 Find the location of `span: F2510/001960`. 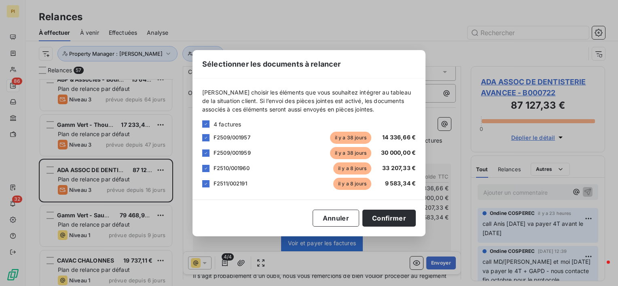

span: F2510/001960 is located at coordinates (231, 168).